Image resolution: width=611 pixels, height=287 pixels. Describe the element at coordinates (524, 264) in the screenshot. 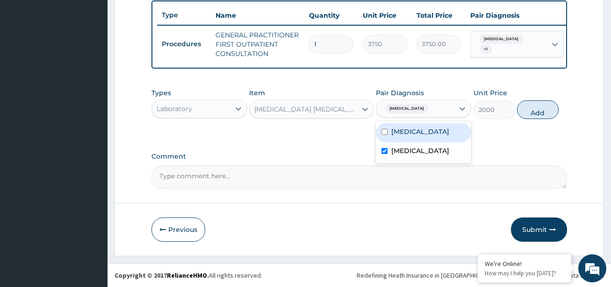

I see `div: We're Online!` at that location.